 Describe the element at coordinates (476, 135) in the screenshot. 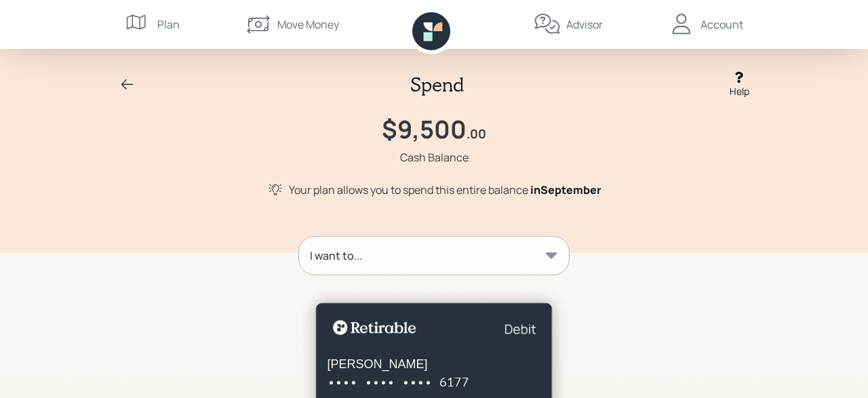

I see `h4: .00` at that location.